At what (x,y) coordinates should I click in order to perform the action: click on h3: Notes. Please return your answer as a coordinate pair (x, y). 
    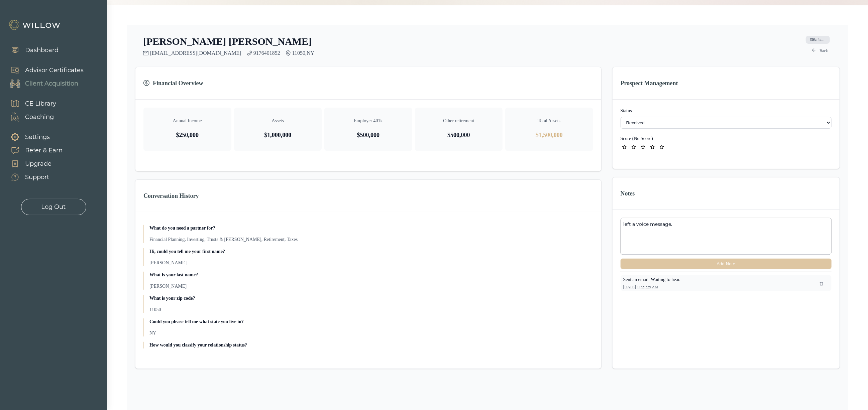
    Looking at the image, I should click on (726, 194).